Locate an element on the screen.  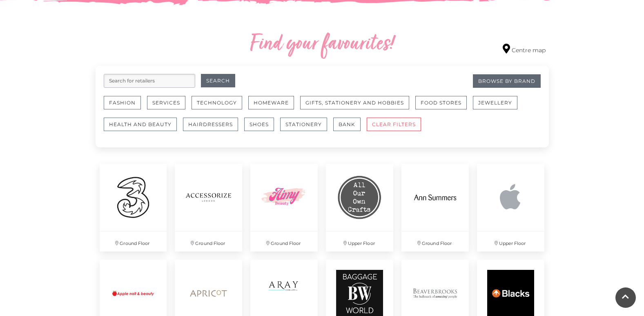
a: Browse By Brand is located at coordinates (507, 81).